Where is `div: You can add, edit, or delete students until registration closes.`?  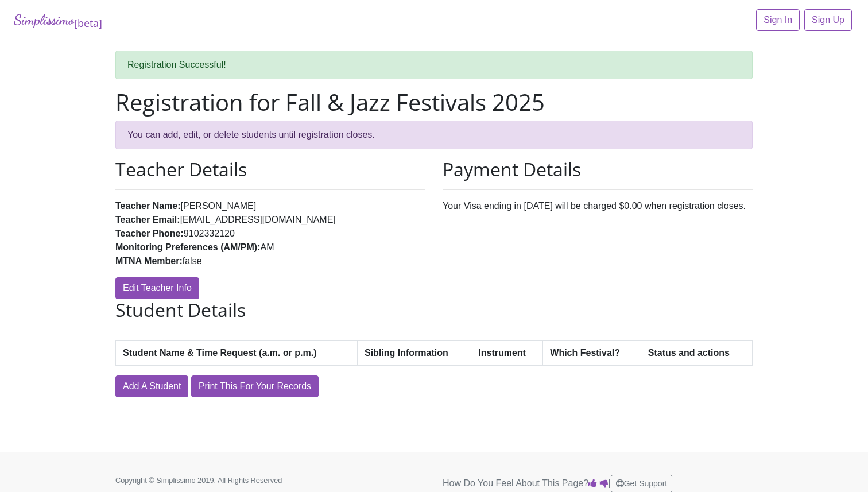 div: You can add, edit, or delete students until registration closes. is located at coordinates (434, 135).